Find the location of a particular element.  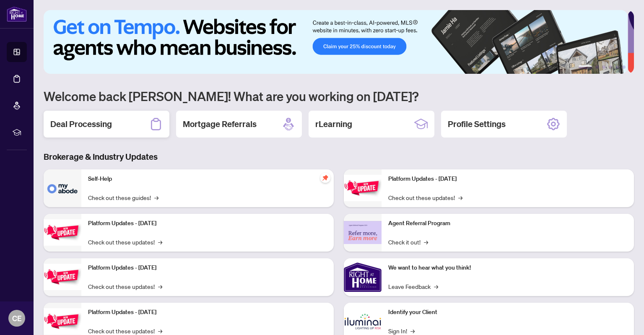

a: Leave Feedback→ is located at coordinates (413, 286).